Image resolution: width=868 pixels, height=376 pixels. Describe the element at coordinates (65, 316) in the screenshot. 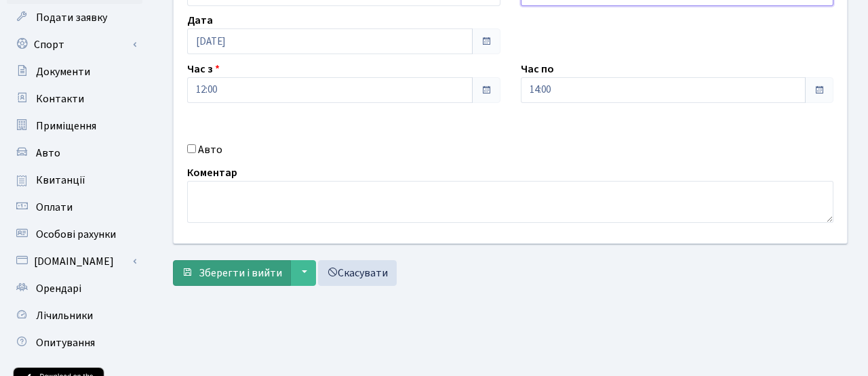

I see `span: Лічильники` at that location.